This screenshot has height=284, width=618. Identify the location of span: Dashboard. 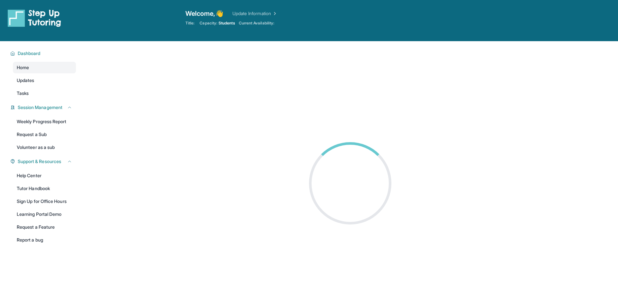
(29, 53).